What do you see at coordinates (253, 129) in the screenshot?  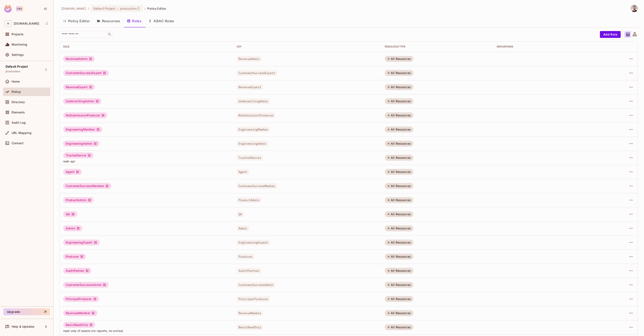 I see `span: EngineeringMember` at bounding box center [253, 129].